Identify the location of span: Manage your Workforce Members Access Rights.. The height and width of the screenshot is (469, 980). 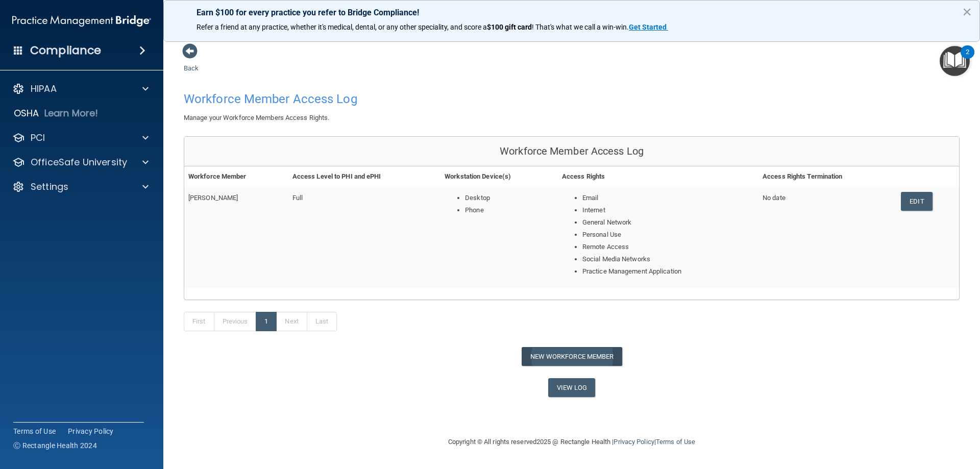
(256, 117).